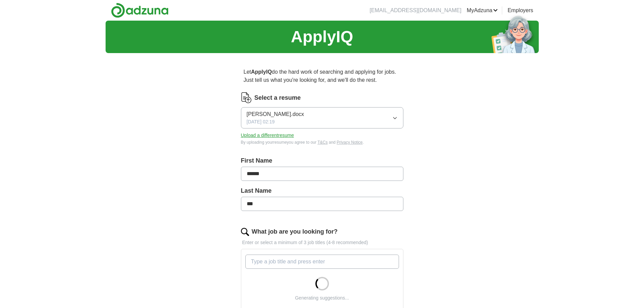 The image size is (644, 308). What do you see at coordinates (322, 160) in the screenshot?
I see `label: First Name` at bounding box center [322, 160].